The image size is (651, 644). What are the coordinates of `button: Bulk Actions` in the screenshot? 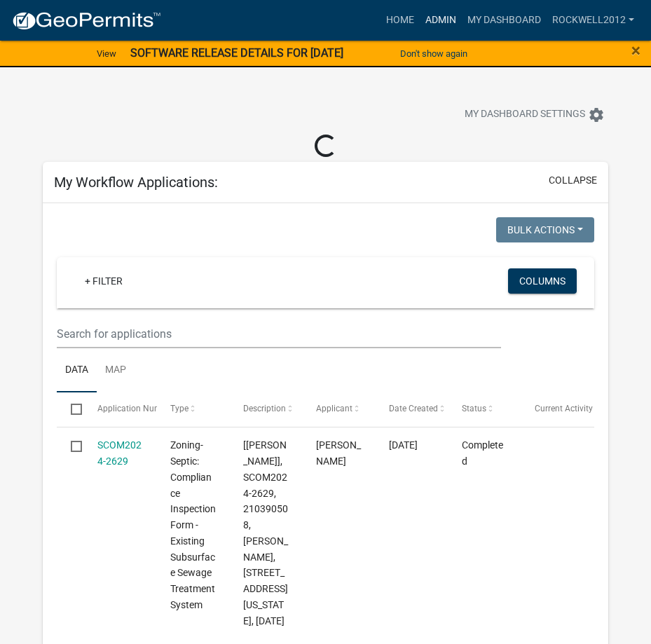 It's located at (545, 230).